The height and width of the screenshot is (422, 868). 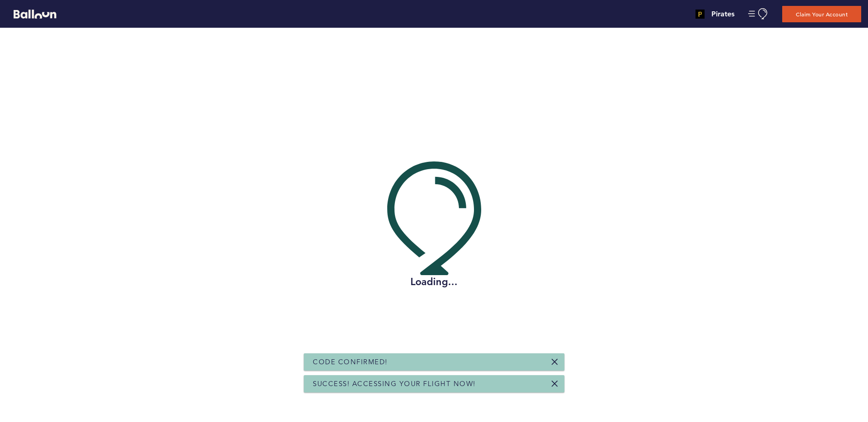 What do you see at coordinates (434, 384) in the screenshot?
I see `div: Success! Accessing your flight now!` at bounding box center [434, 384].